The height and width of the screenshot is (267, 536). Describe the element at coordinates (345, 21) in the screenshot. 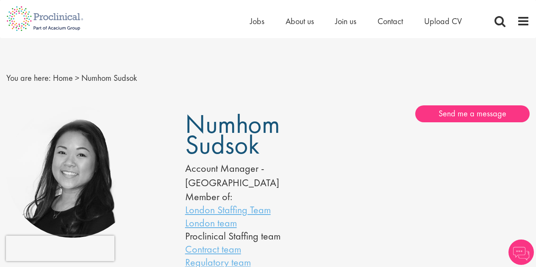

I see `a: Join us` at that location.